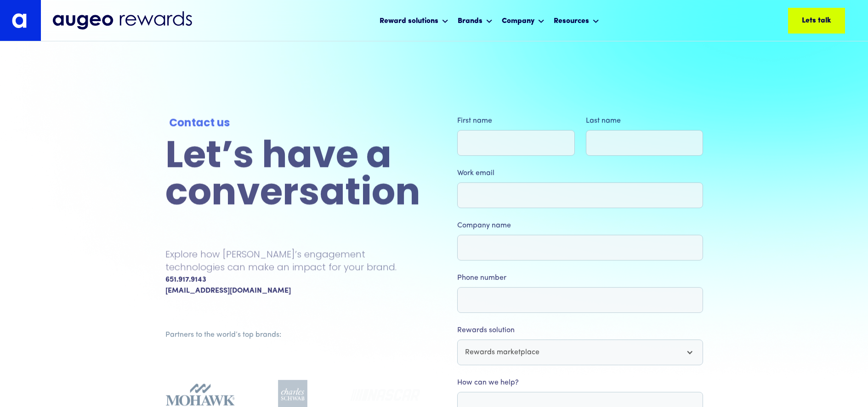  Describe the element at coordinates (580, 173) in the screenshot. I see `label: Work email` at that location.